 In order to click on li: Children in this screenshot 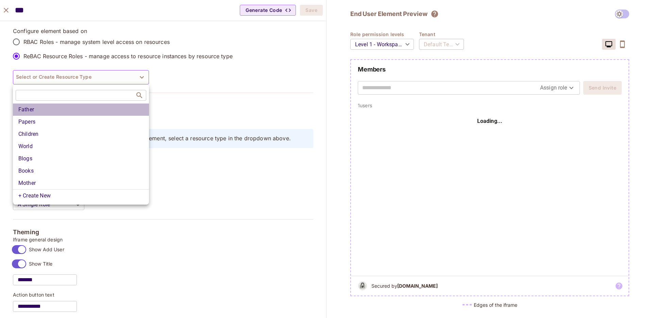, I will do `click(81, 134)`.